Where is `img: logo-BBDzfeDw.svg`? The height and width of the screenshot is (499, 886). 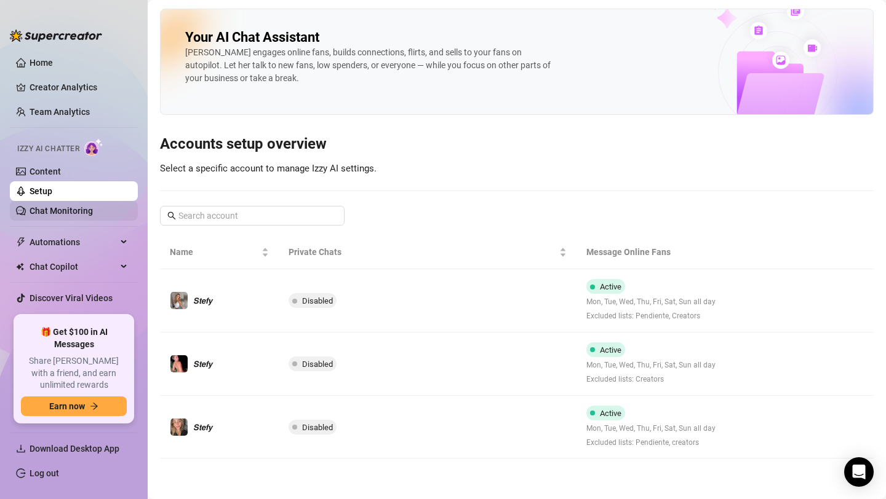 img: logo-BBDzfeDw.svg is located at coordinates (56, 36).